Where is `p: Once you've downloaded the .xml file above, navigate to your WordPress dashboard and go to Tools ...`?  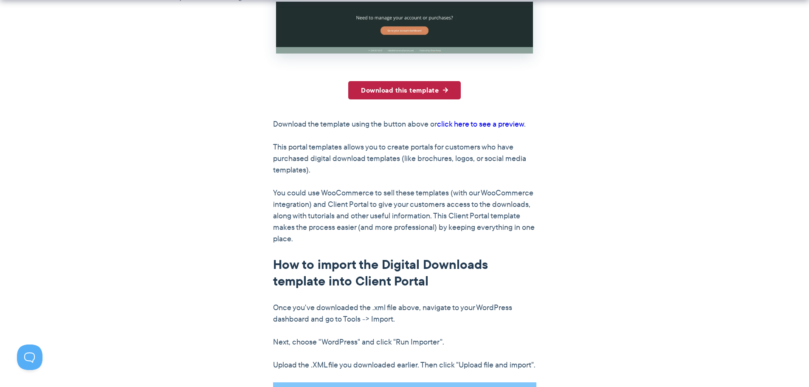 p: Once you've downloaded the .xml file above, navigate to your WordPress dashboard and go to Tools ... is located at coordinates (405, 313).